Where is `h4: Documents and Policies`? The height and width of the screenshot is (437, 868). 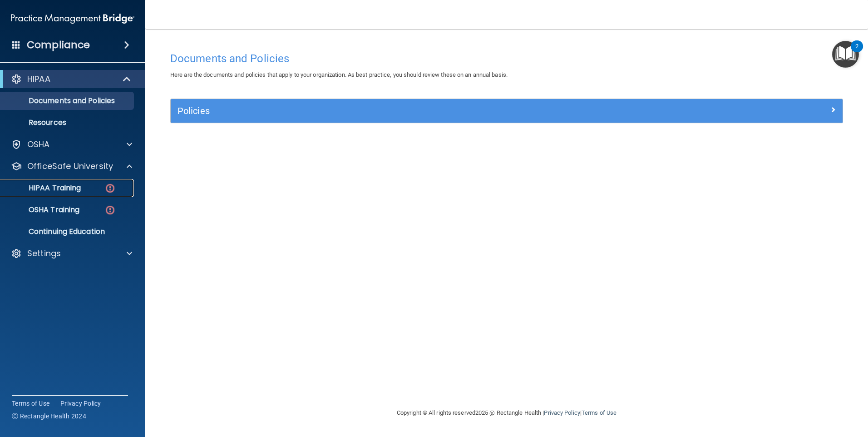
h4: Documents and Policies is located at coordinates (506, 59).